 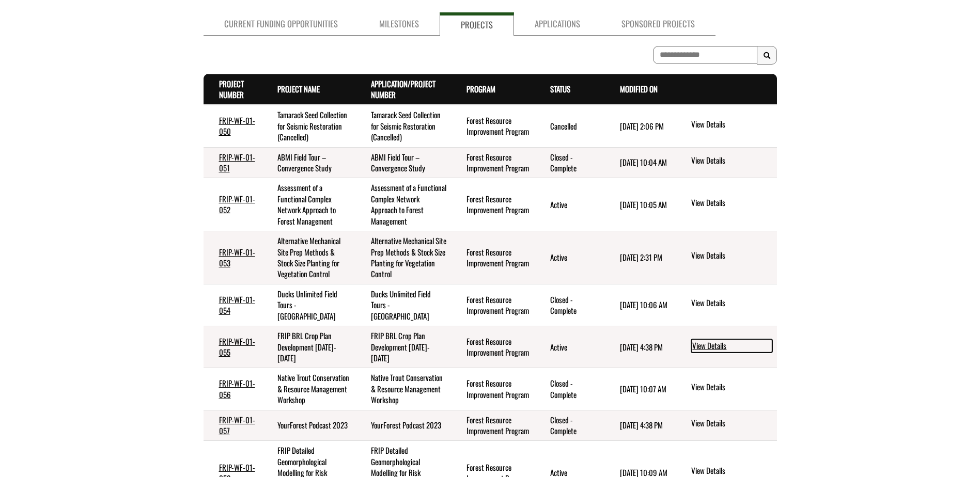 I want to click on a: FRIP-WF-01-054, so click(x=237, y=304).